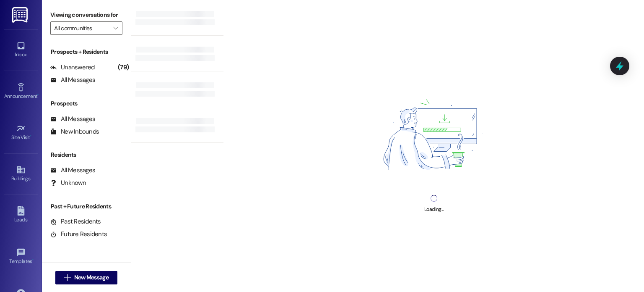 This screenshot has height=292, width=644. I want to click on div: Prospects, so click(86, 103).